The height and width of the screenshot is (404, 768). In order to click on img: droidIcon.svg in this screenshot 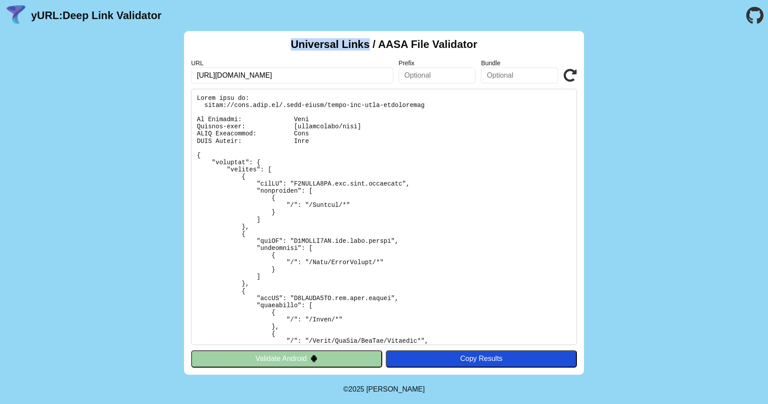, I will do `click(314, 358)`.